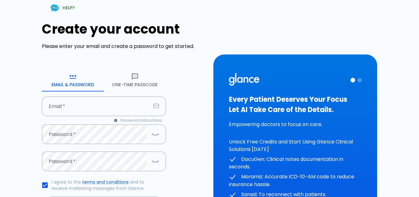 Image resolution: width=419 pixels, height=197 pixels. What do you see at coordinates (138, 120) in the screenshot?
I see `button: Password Instructions` at bounding box center [138, 120].